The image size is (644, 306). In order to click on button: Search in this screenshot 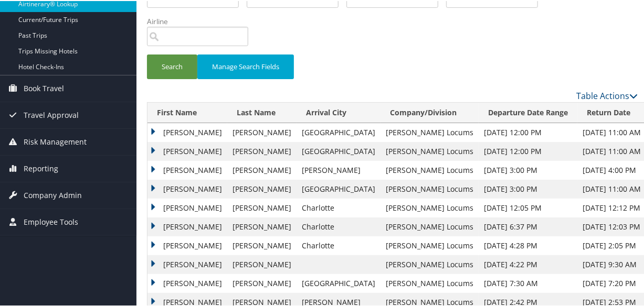, I will do `click(172, 66)`.